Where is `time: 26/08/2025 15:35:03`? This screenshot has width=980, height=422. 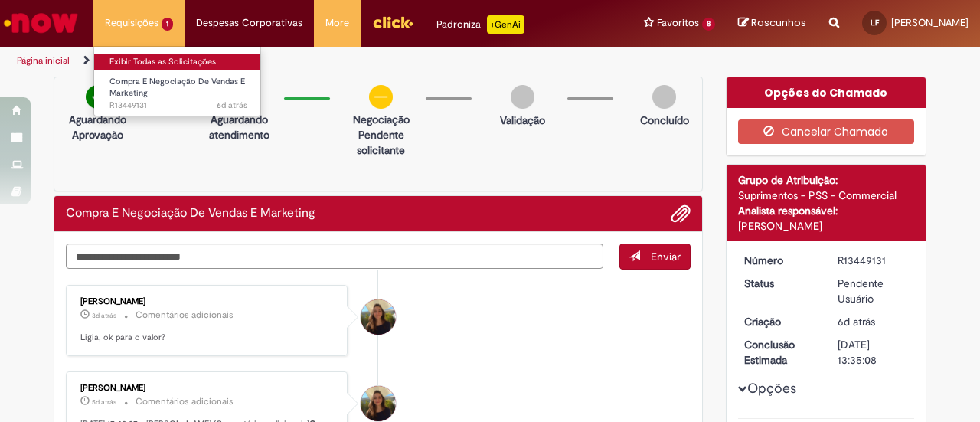 time: 26/08/2025 15:35:03 is located at coordinates (232, 105).